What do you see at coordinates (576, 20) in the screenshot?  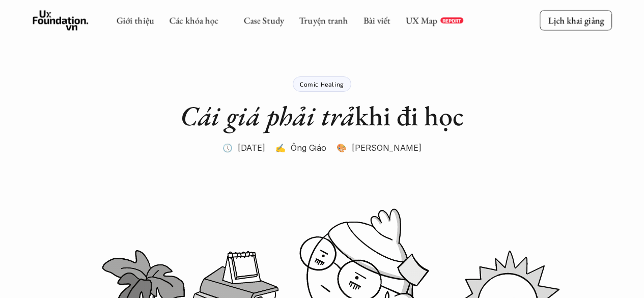 I see `p: Lịch khai giảng` at bounding box center [576, 20].